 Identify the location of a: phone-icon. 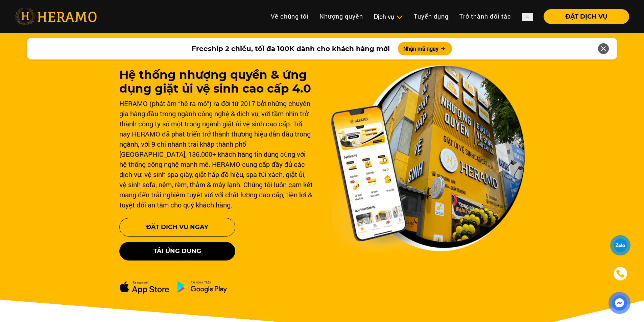
(620, 274).